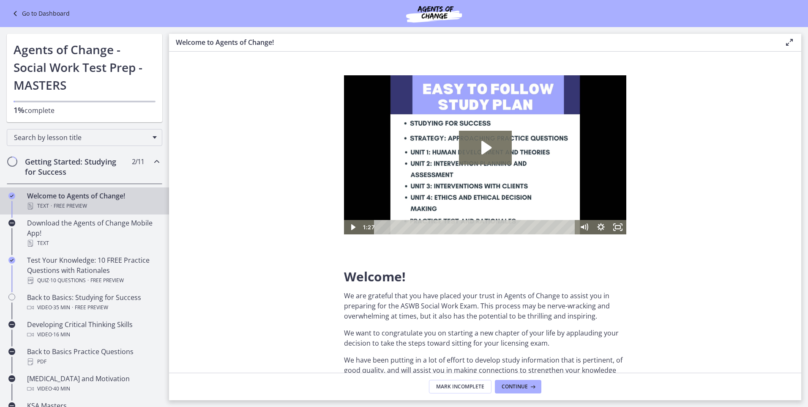  What do you see at coordinates (485, 380) in the screenshot?
I see `p: We have been putting in a lot of effort to develop study information that is pertinent, of good q...` at bounding box center [485, 380].